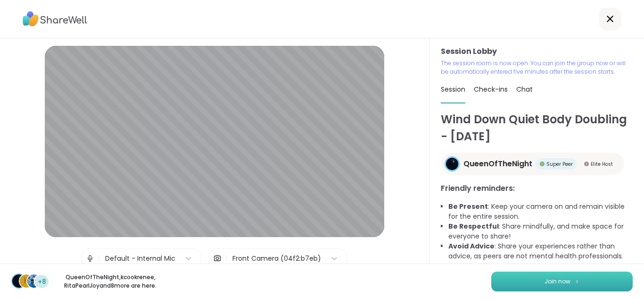  Describe the element at coordinates (26, 281) in the screenshot. I see `span: k` at that location.